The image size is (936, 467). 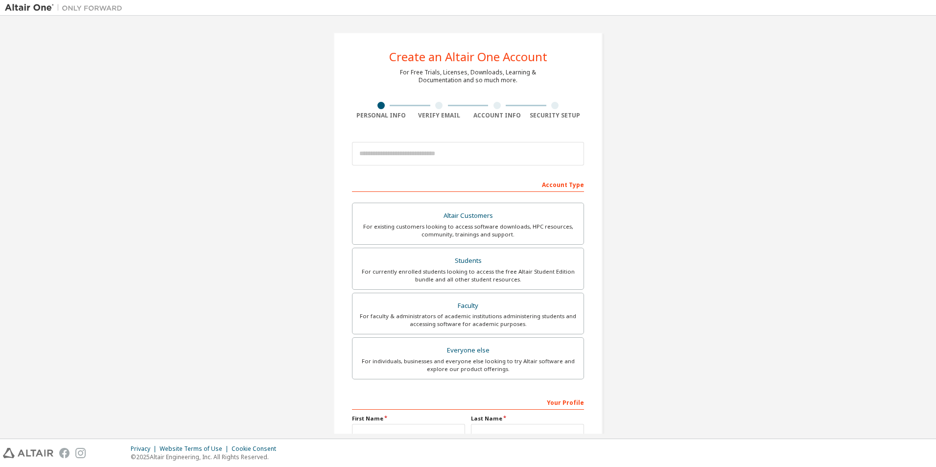 I want to click on div: For currently enrolled students looking to access the free Altair Student Edition bundle and all ..., so click(x=468, y=276).